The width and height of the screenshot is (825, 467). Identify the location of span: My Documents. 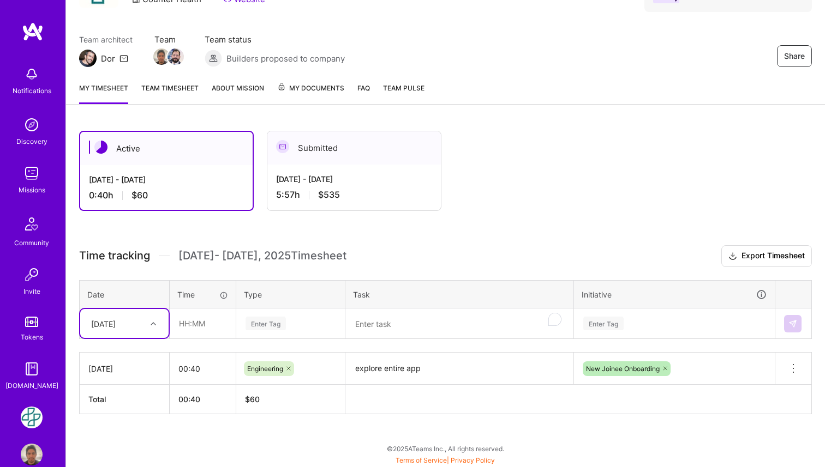
(310, 88).